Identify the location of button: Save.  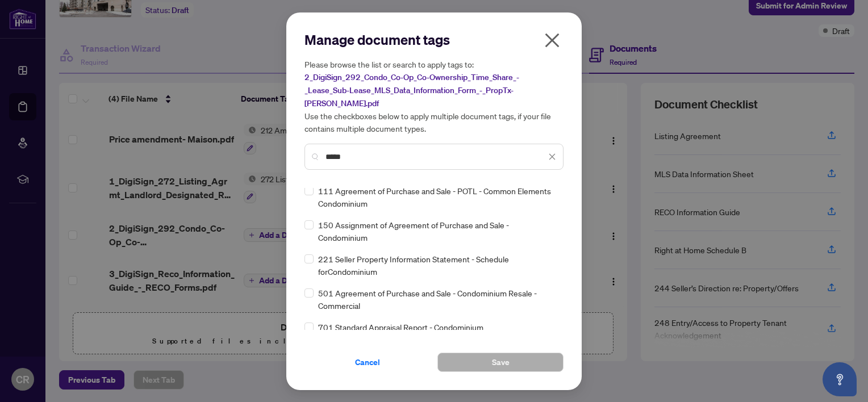
(501, 362).